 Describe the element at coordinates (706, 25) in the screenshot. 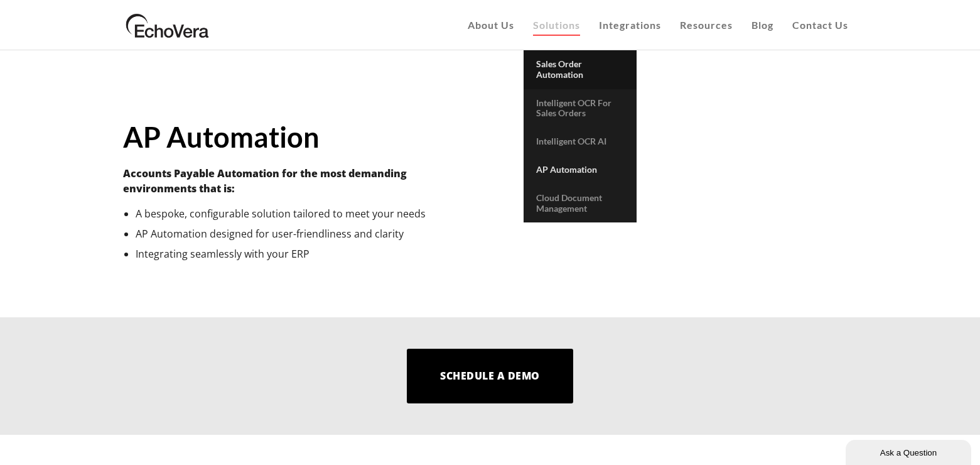

I see `span: Resources` at that location.